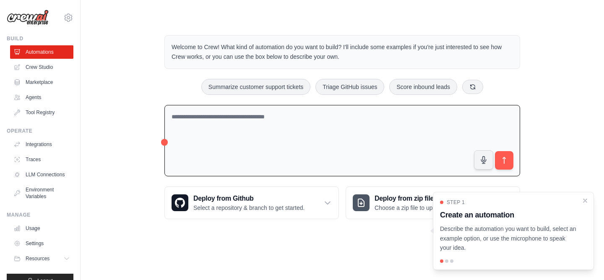 The height and width of the screenshot is (280, 604). I want to click on p: Describe the automation you want to build, select an example option, or use the microphone to spe..., so click(508, 238).